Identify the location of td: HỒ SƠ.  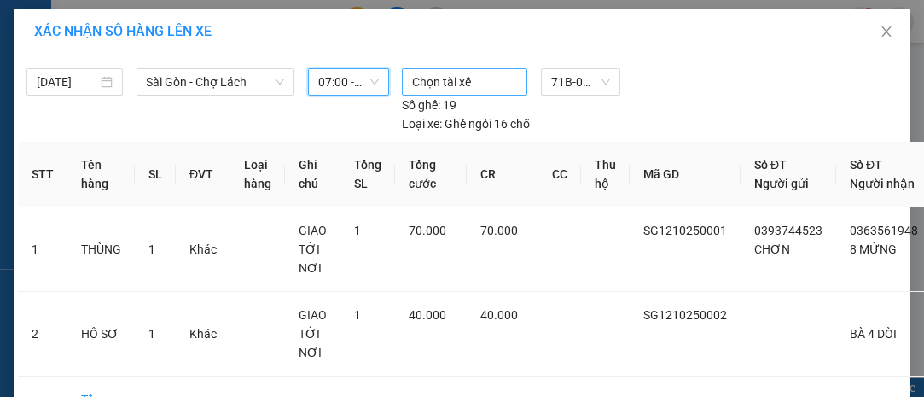
(101, 334).